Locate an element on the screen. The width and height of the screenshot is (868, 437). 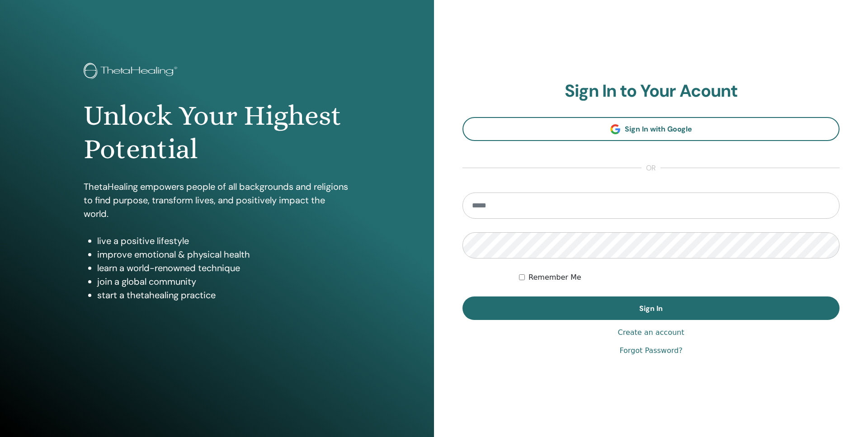
h1: Unlock Your Highest Potential is located at coordinates (217, 132).